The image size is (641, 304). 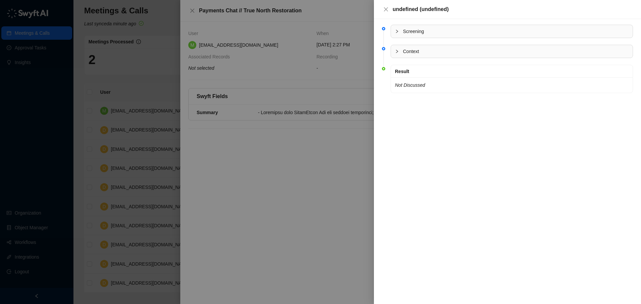 What do you see at coordinates (386, 9) in the screenshot?
I see `button: Close` at bounding box center [386, 9].